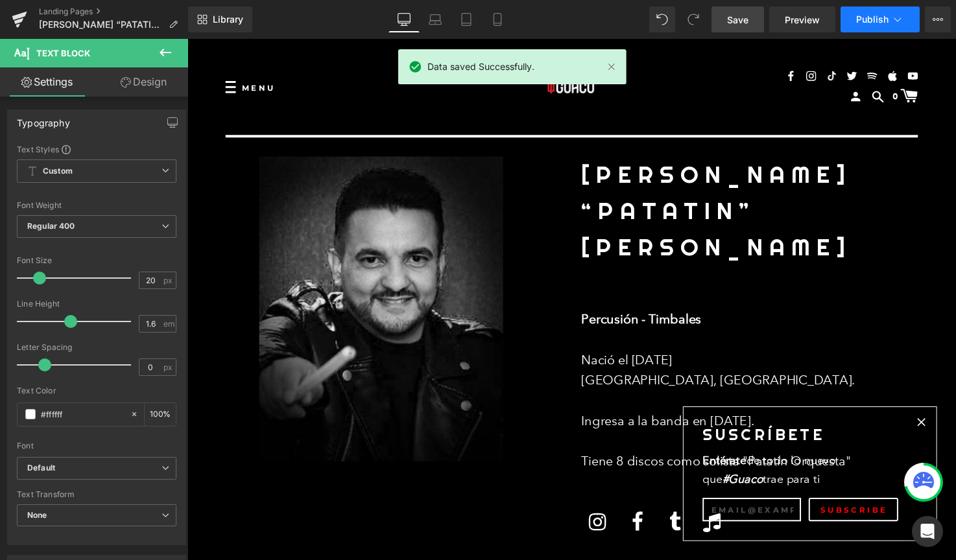  Describe the element at coordinates (41, 468) in the screenshot. I see `i: Default` at that location.